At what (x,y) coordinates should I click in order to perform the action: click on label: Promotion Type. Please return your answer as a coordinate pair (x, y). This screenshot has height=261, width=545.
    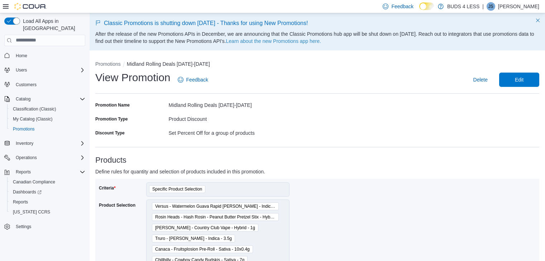
    Looking at the image, I should click on (111, 119).